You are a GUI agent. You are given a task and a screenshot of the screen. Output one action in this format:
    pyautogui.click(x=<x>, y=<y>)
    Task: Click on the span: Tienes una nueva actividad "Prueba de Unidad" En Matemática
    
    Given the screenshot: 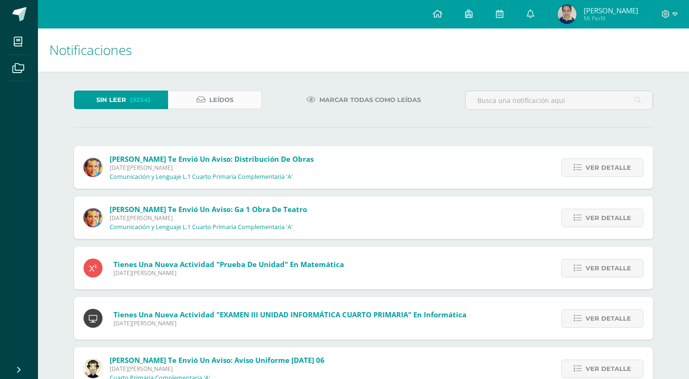 What is the action you would take?
    pyautogui.click(x=229, y=264)
    